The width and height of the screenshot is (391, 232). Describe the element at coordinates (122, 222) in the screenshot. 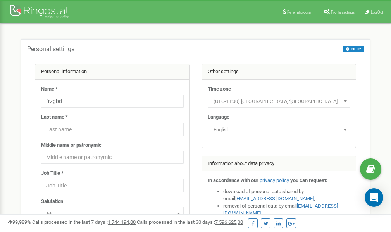

I see `u: 1 744 194,00` at that location.